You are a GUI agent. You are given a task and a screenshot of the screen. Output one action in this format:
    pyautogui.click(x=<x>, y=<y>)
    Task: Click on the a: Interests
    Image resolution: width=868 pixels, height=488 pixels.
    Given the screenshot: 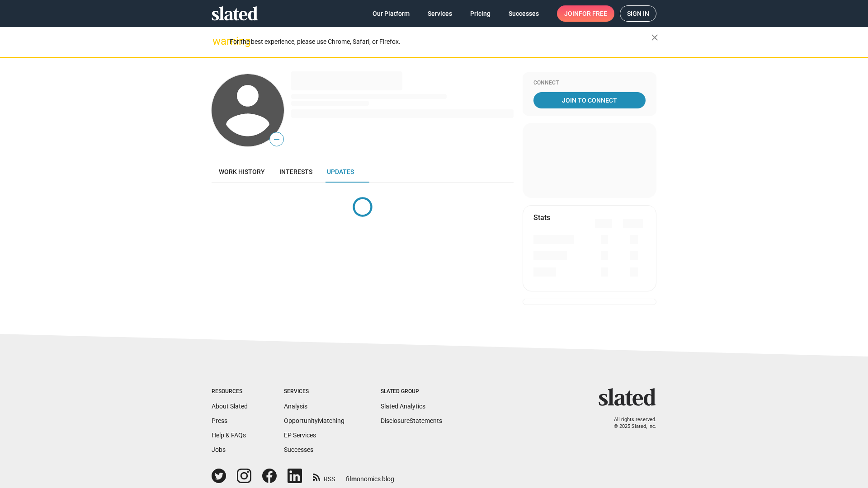 What is the action you would take?
    pyautogui.click(x=296, y=172)
    